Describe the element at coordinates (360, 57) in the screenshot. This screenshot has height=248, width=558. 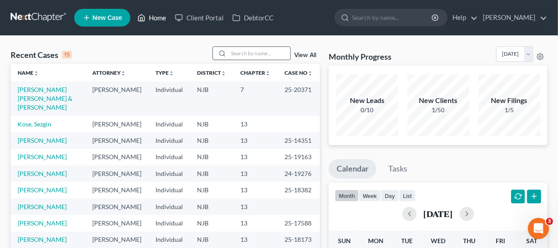
I see `h3: Monthly Progress` at that location.